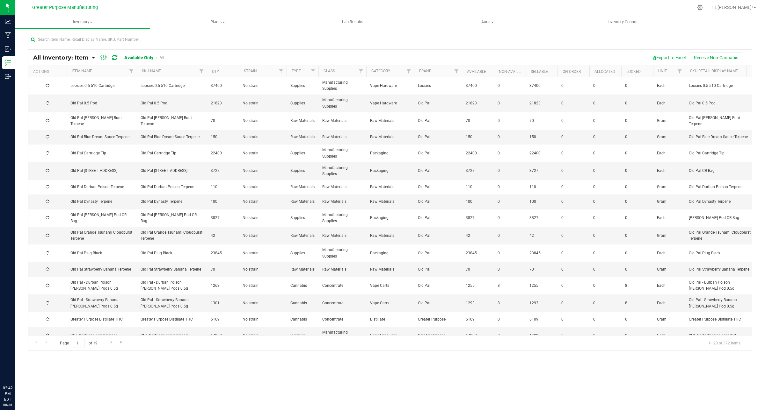 The image size is (765, 410). I want to click on a: Non-Available, so click(513, 72).